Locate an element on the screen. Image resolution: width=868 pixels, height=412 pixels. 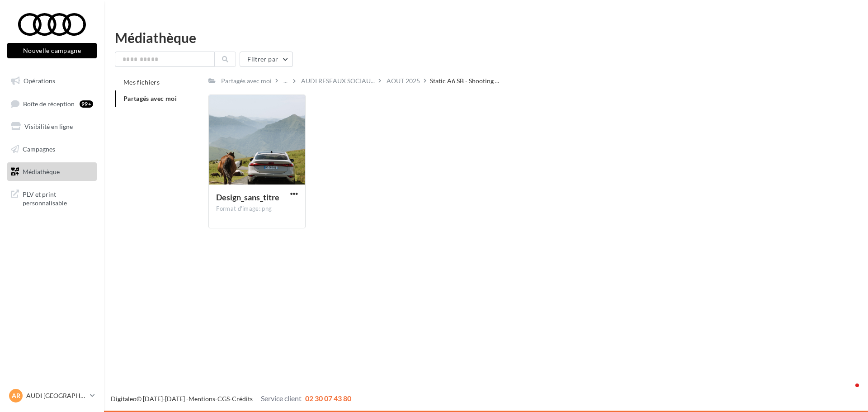
div: 99+ is located at coordinates (87, 104).